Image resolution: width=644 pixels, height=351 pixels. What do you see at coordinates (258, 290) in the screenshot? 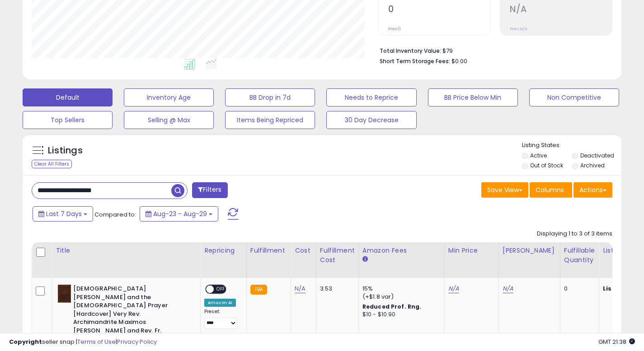
I see `small: FBA` at bounding box center [258, 290].